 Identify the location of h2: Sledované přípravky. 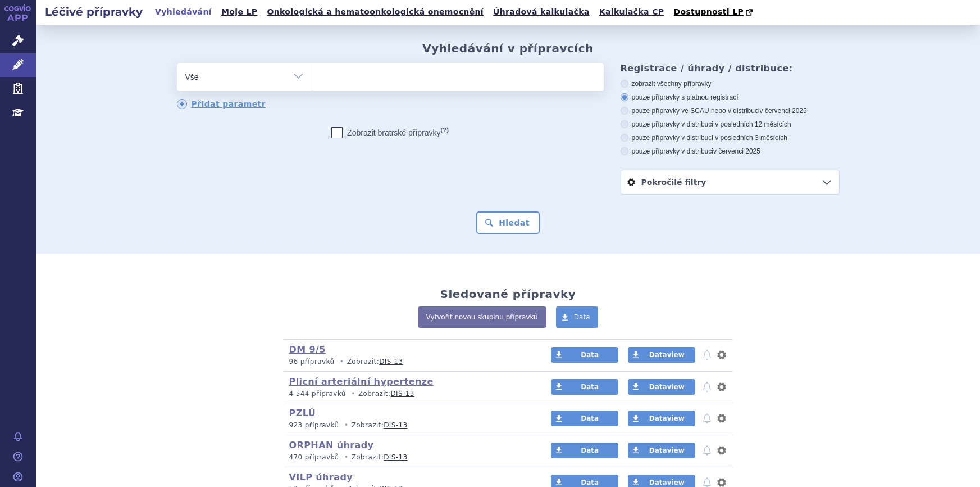
(508, 294).